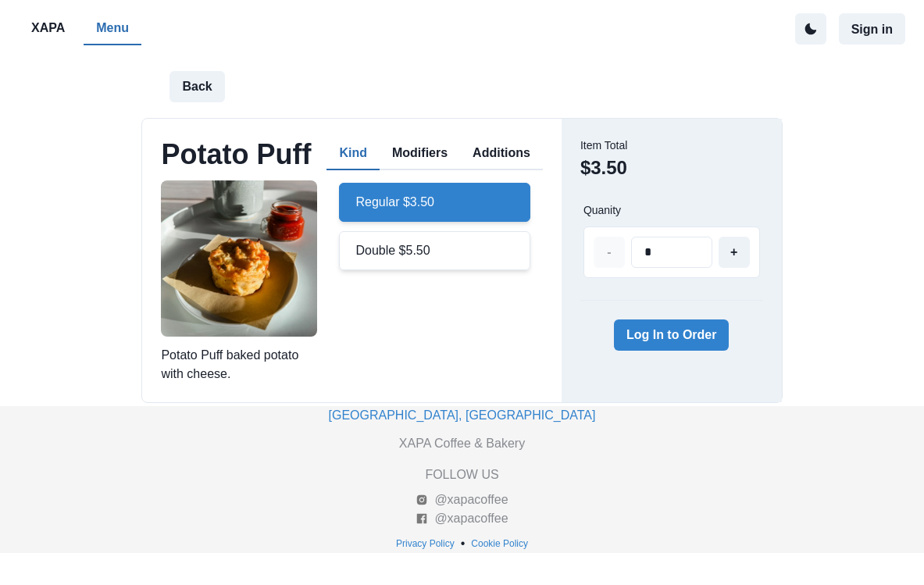 The width and height of the screenshot is (924, 585). I want to click on p: Privacy Policy, so click(425, 544).